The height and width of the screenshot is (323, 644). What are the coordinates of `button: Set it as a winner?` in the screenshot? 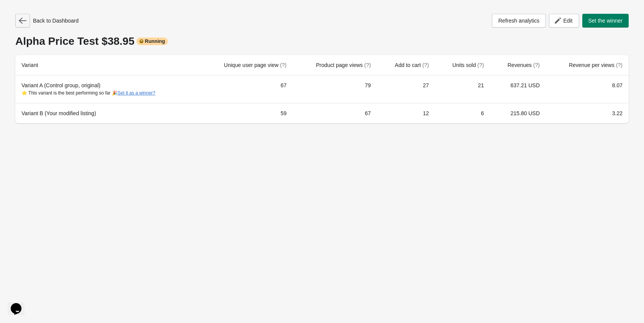 It's located at (137, 93).